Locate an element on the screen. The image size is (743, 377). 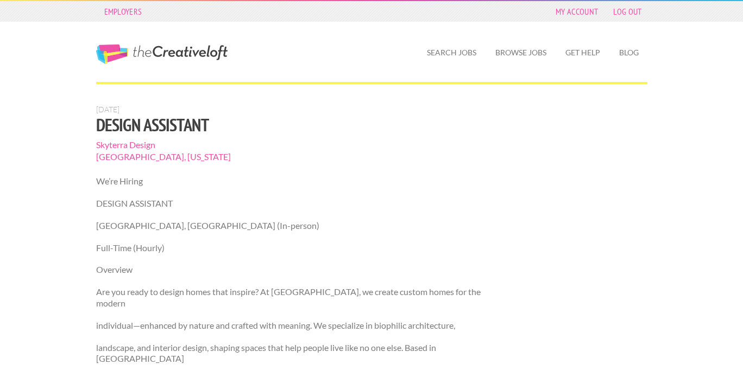
p: Overview is located at coordinates (300, 270).